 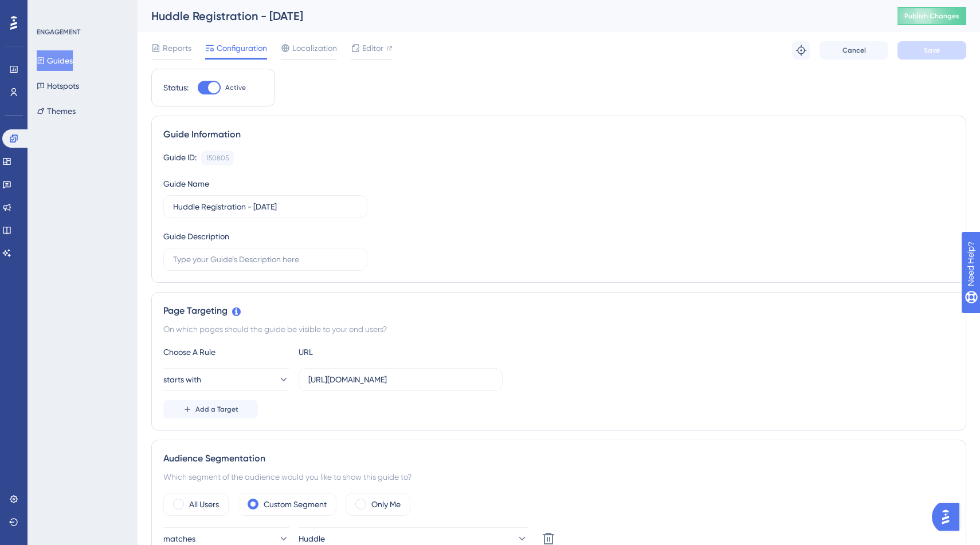 I want to click on div: ENGAGEMENT, so click(x=58, y=32).